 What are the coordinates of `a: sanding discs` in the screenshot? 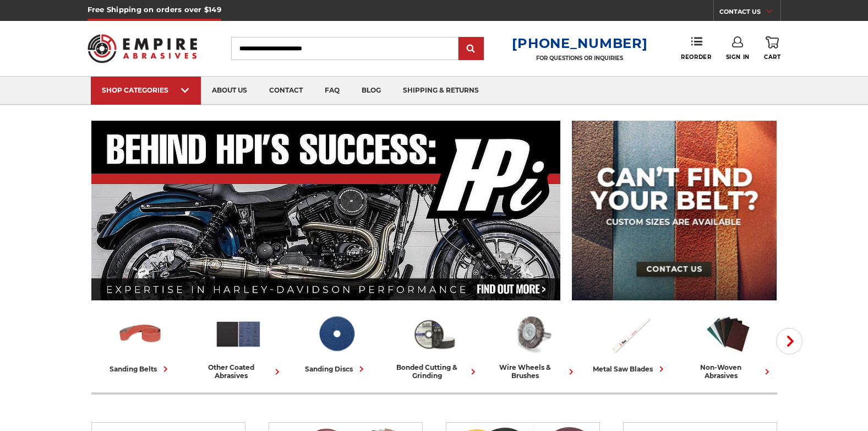 It's located at (336, 342).